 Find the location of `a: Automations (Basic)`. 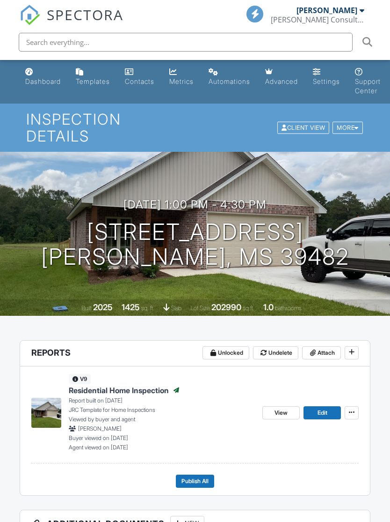

a: Automations (Basic) is located at coordinates (229, 77).